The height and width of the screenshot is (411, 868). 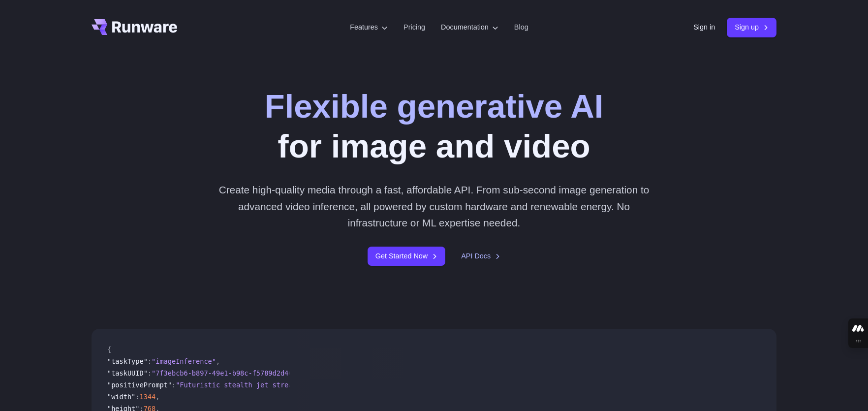 What do you see at coordinates (228, 373) in the screenshot?
I see `span: "7f3ebcb6-b897-49e1-b98c-f5789d2d40d7"` at bounding box center [228, 373].